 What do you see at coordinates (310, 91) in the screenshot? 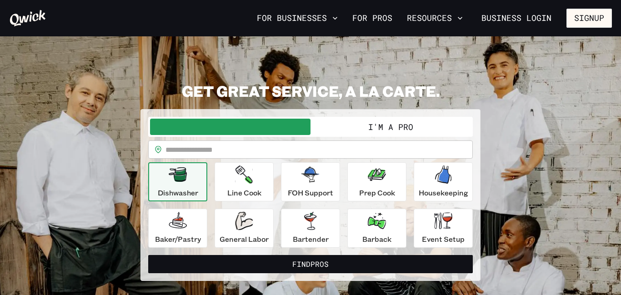
I see `h2: GET GREAT SERVICE, A LA CARTE.` at bounding box center [310, 91].